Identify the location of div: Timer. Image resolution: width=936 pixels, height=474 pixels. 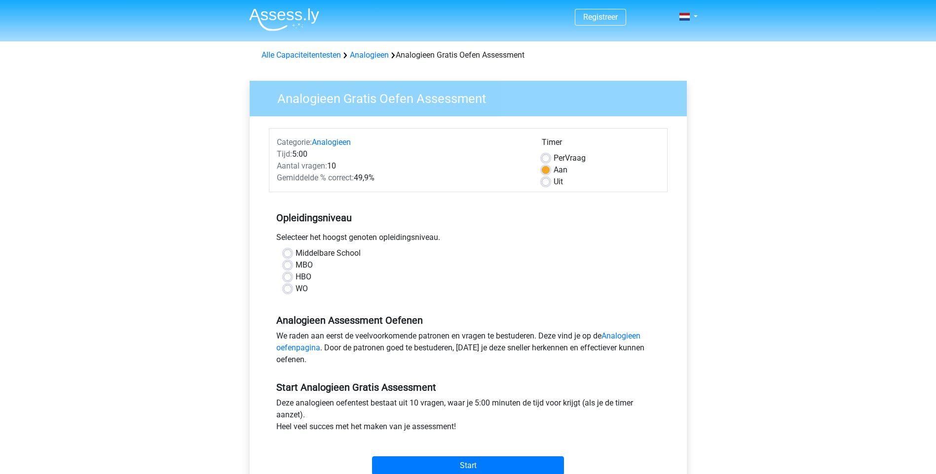
(600, 145).